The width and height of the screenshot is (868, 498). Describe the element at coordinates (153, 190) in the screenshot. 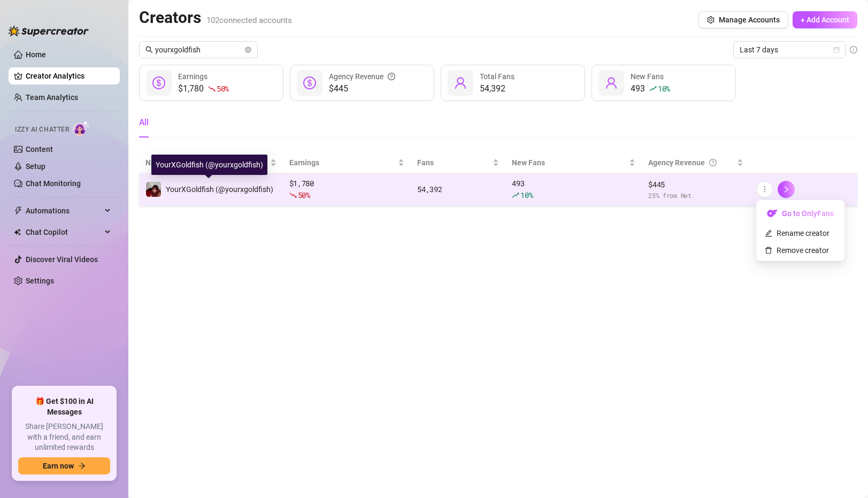

I see `img: YourXGoldfish (@yourxgoldfish)` at that location.